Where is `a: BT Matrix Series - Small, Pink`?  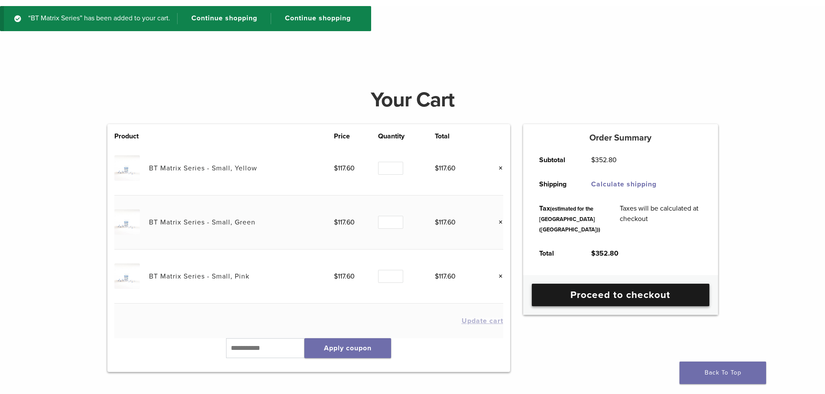 a: BT Matrix Series - Small, Pink is located at coordinates (199, 277).